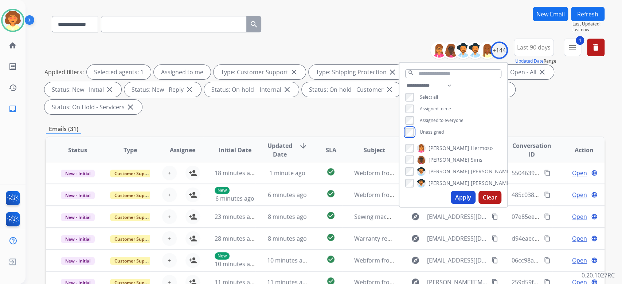  What do you see at coordinates (374, 150) in the screenshot?
I see `span: Subject` at bounding box center [374, 150].